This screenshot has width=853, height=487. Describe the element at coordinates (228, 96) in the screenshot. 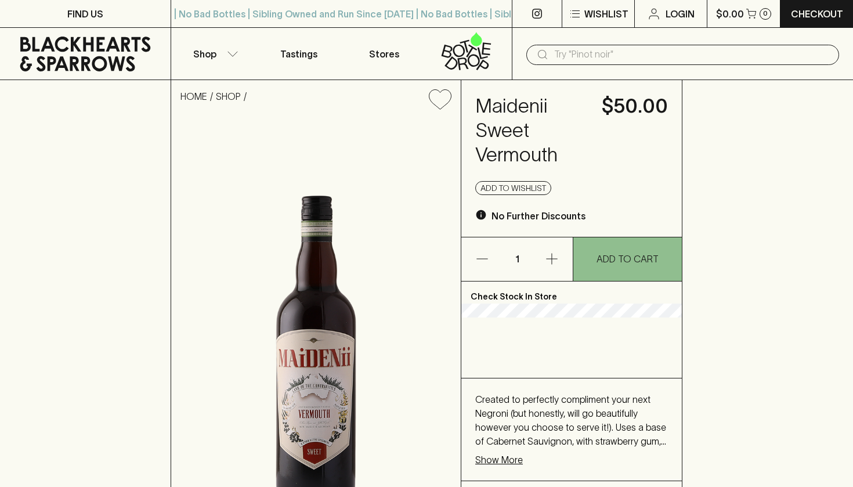

I see `a: SHOP` at that location.